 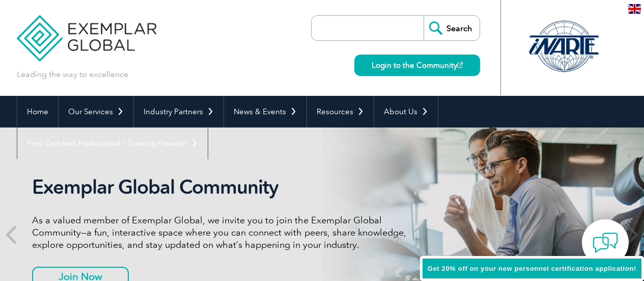 What do you see at coordinates (72, 74) in the screenshot?
I see `p: Leading the way to excellence` at bounding box center [72, 74].